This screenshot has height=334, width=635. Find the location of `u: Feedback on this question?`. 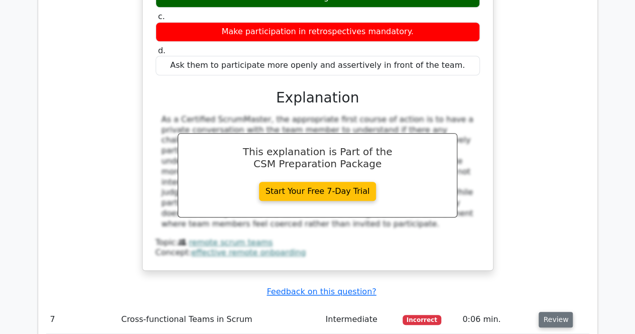

u: Feedback on this question? is located at coordinates (321, 291).